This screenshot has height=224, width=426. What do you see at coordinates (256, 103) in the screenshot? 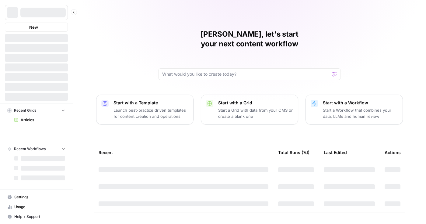
I see `p: Start with a Grid` at bounding box center [256, 103].